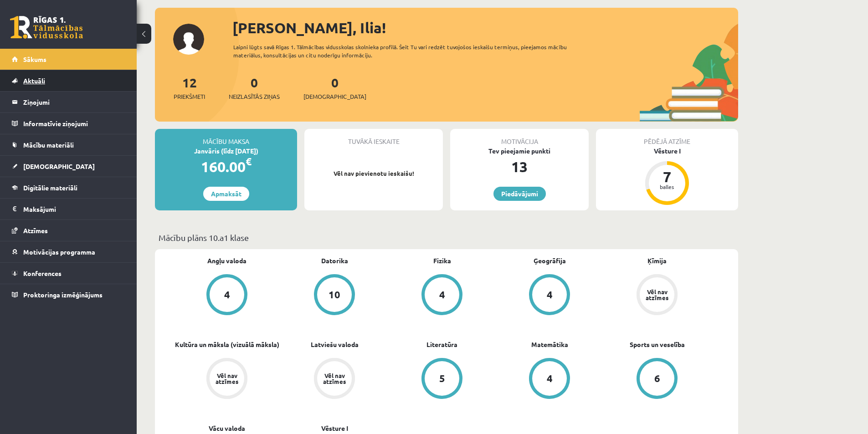  What do you see at coordinates (667, 176) in the screenshot?
I see `div: 7` at bounding box center [667, 176].